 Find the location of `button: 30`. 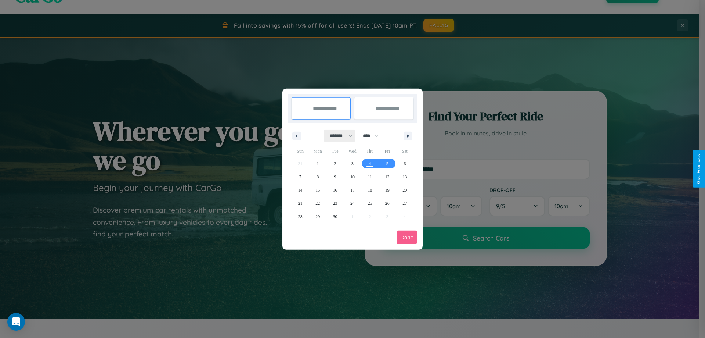

button: 30 is located at coordinates (335, 216).